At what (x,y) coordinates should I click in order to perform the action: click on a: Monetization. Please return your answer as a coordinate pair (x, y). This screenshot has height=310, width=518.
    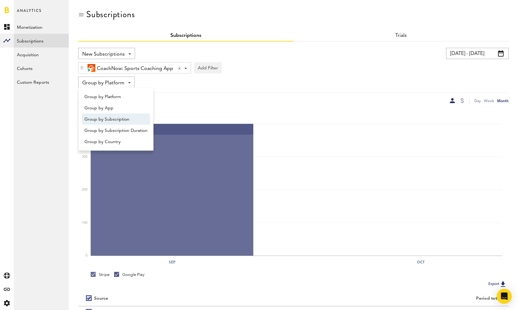
    Looking at the image, I should click on (41, 27).